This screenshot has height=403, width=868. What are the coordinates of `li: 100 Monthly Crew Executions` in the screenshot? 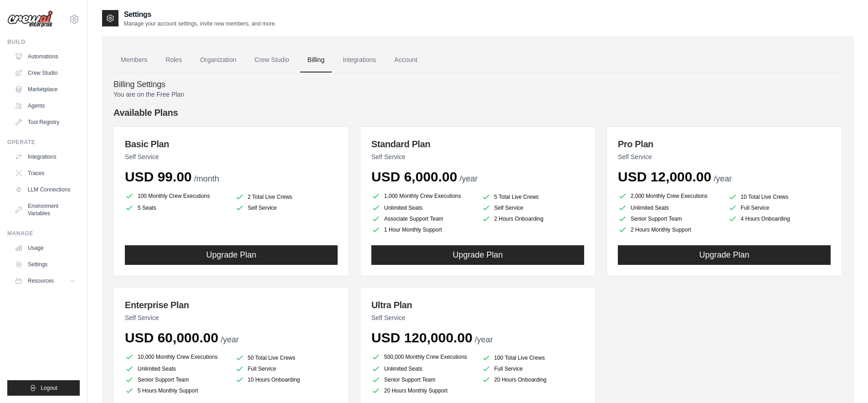 It's located at (176, 196).